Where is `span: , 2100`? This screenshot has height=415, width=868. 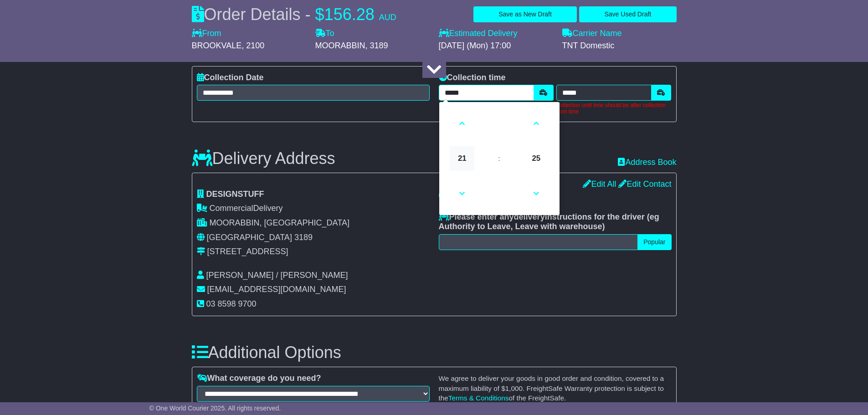
span: , 2100 is located at coordinates (253, 46).